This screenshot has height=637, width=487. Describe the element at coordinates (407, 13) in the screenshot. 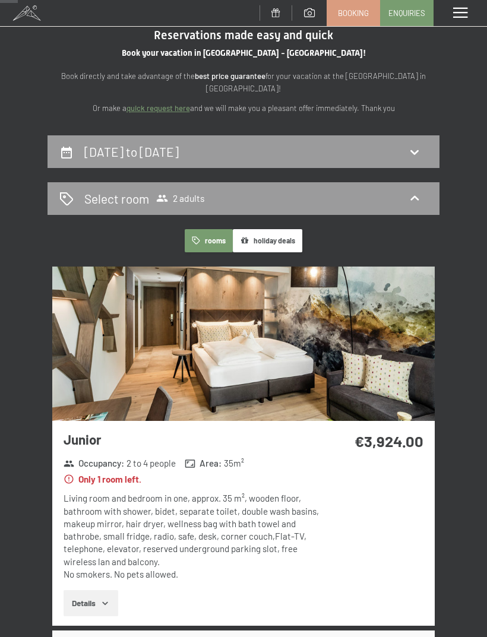

I see `a: Enquiries` at that location.